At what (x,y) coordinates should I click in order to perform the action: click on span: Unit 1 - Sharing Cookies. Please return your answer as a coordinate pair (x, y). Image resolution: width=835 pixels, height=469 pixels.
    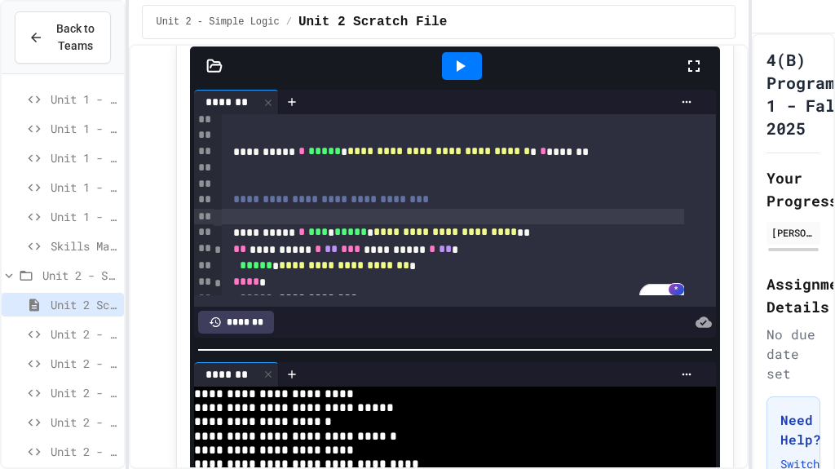
    Looking at the image, I should click on (84, 157).